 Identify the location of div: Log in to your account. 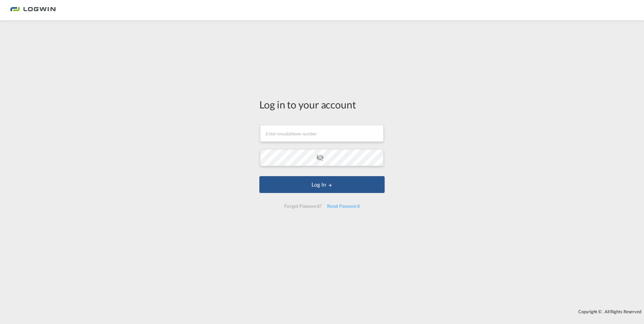
(322, 104).